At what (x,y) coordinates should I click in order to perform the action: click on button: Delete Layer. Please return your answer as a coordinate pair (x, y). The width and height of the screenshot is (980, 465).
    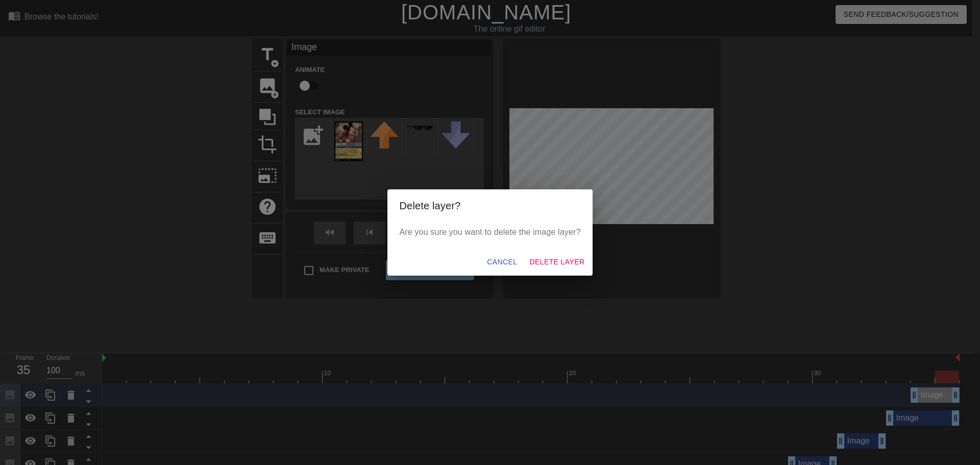
    Looking at the image, I should click on (557, 262).